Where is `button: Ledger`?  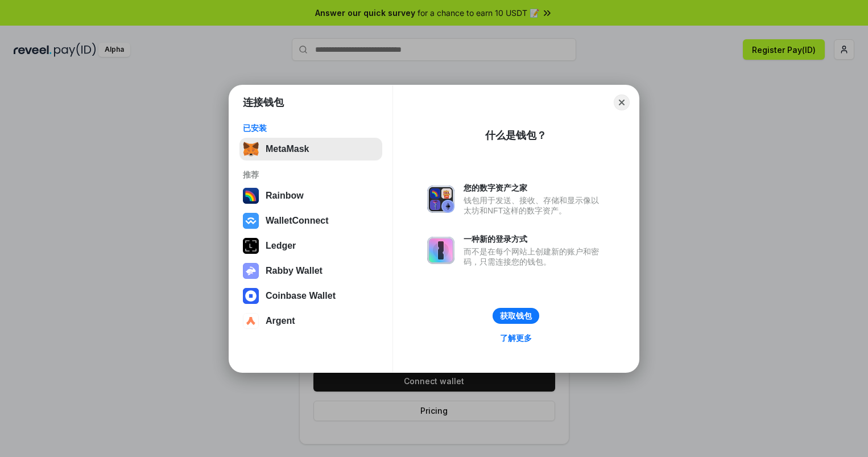
button: Ledger is located at coordinates (310, 246).